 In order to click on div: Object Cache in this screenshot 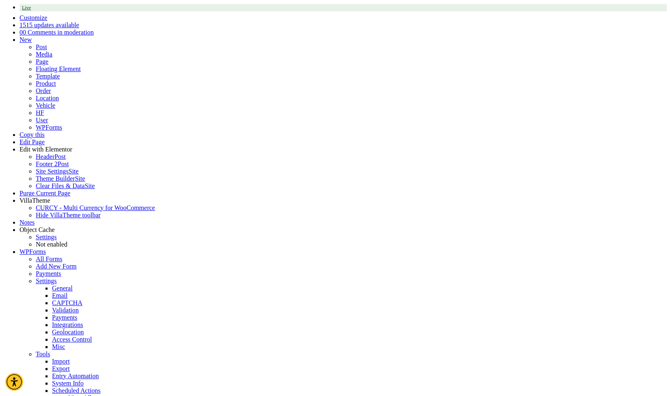, I will do `click(343, 230)`.